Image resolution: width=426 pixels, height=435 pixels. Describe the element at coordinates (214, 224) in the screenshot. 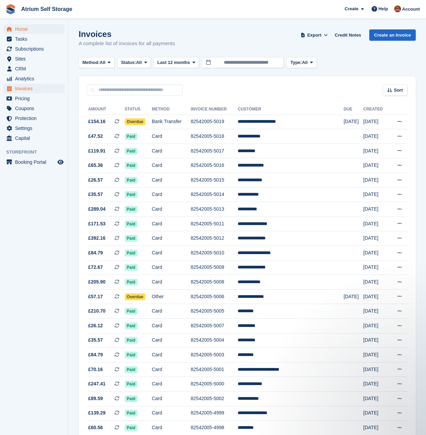

I see `td: 82542005-5011` at that location.